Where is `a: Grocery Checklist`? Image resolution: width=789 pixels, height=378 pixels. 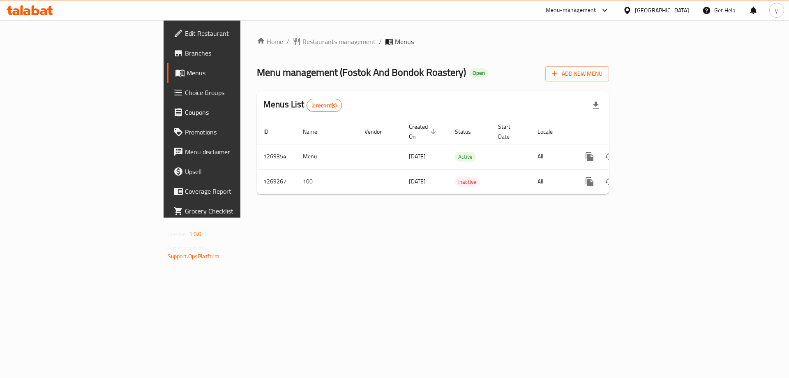 a: Grocery Checklist is located at coordinates (231, 211).